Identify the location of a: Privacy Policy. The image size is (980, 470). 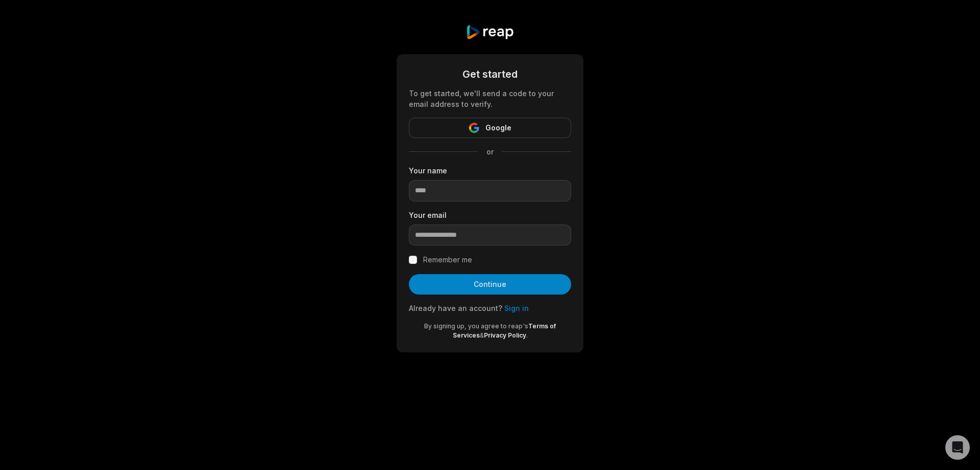
(505, 335).